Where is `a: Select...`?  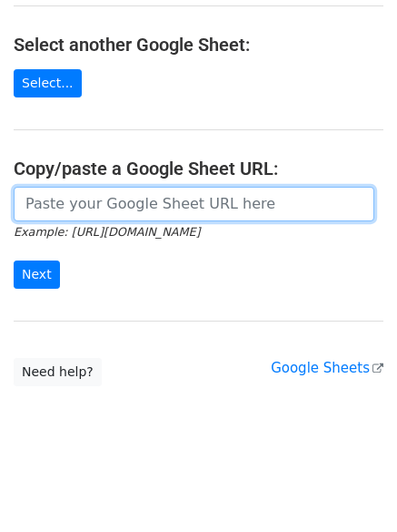
a: Select... is located at coordinates (47, 82).